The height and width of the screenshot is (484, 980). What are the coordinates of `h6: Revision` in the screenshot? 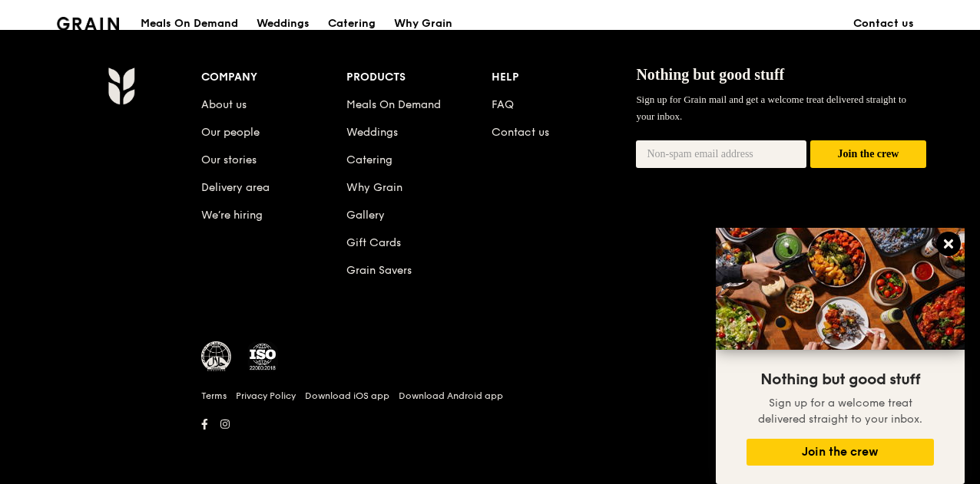 It's located at (490, 441).